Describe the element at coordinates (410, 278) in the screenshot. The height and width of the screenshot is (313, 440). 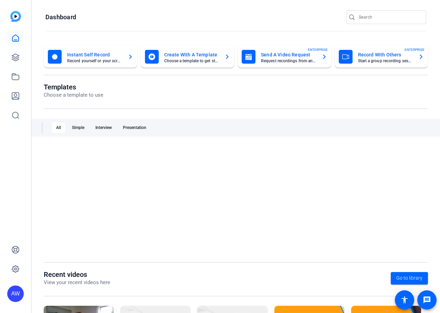
I see `span: Go to library` at that location.